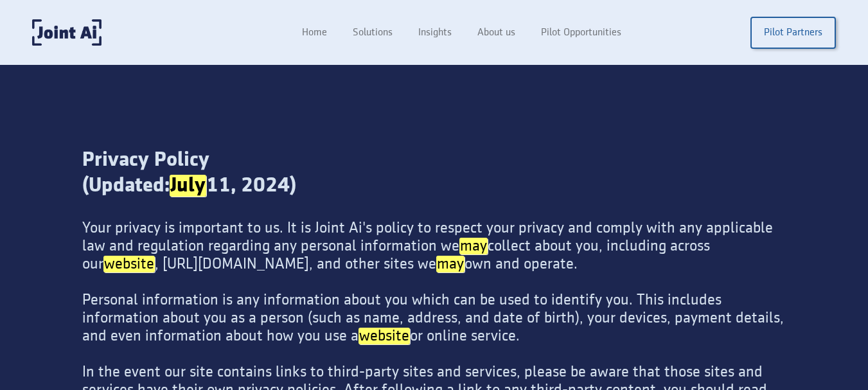 Image resolution: width=868 pixels, height=390 pixels. Describe the element at coordinates (67, 32) in the screenshot. I see `a: home` at that location.